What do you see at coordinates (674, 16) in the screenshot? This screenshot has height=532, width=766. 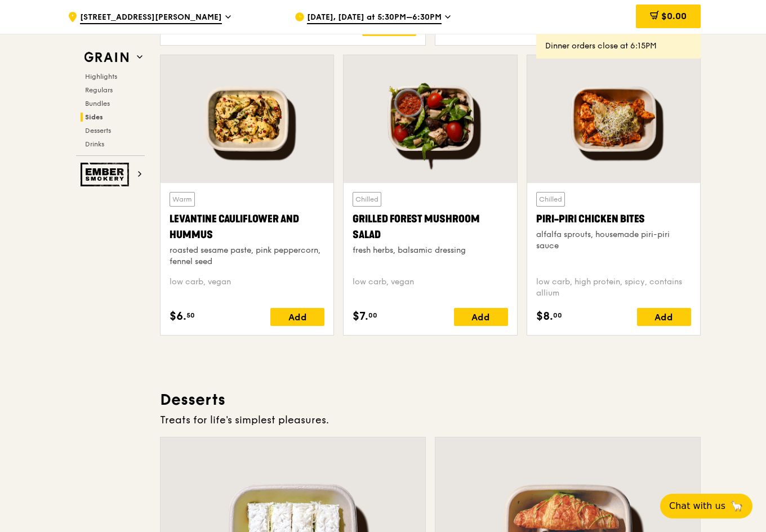 I see `span: $0.00` at bounding box center [674, 16].